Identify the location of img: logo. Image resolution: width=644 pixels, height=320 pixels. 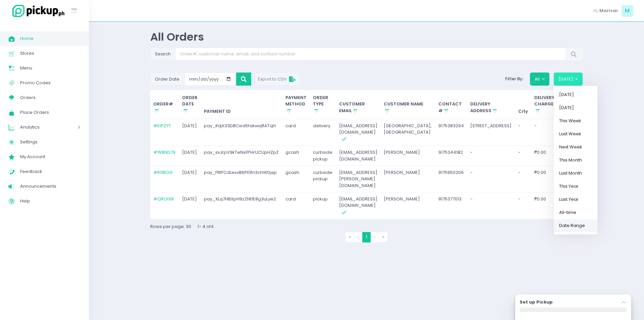
(37, 11).